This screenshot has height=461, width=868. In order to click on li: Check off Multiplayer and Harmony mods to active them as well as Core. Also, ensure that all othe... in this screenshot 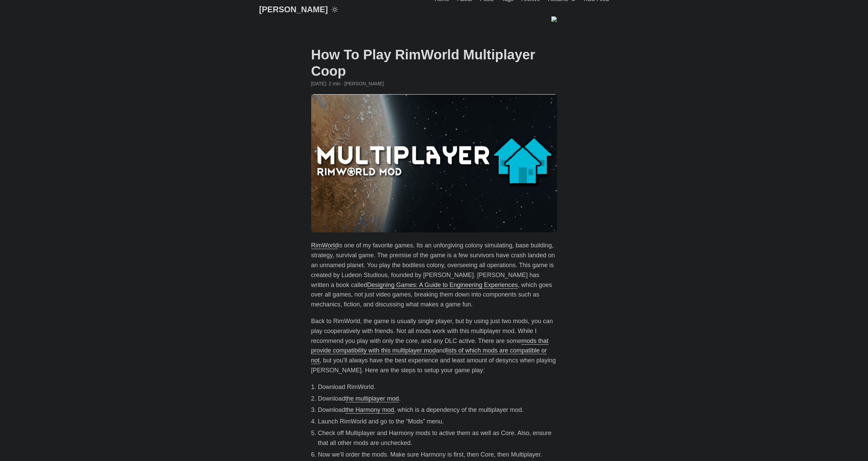, I will do `click(437, 439)`.